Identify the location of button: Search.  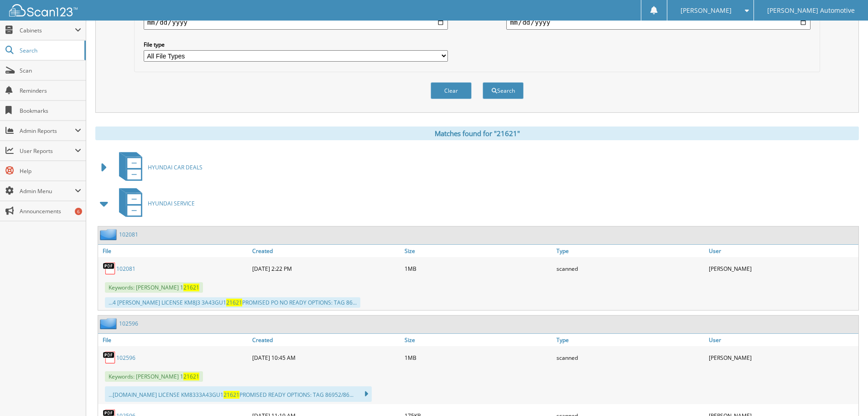
(503, 90).